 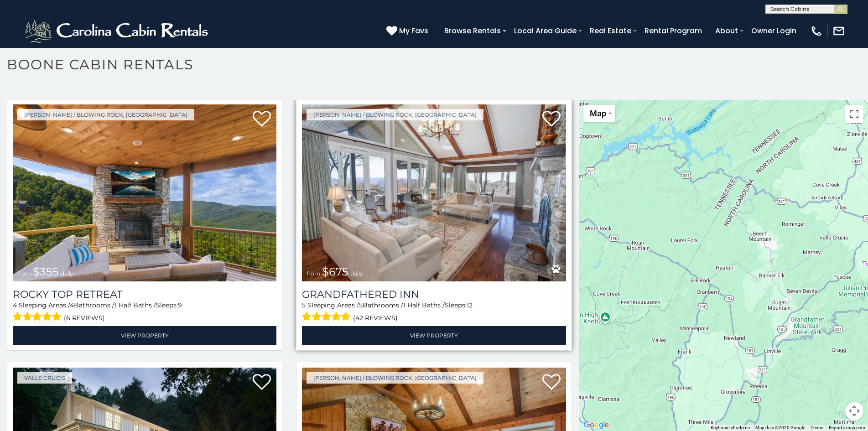 I want to click on span: (42 reviews), so click(x=375, y=318).